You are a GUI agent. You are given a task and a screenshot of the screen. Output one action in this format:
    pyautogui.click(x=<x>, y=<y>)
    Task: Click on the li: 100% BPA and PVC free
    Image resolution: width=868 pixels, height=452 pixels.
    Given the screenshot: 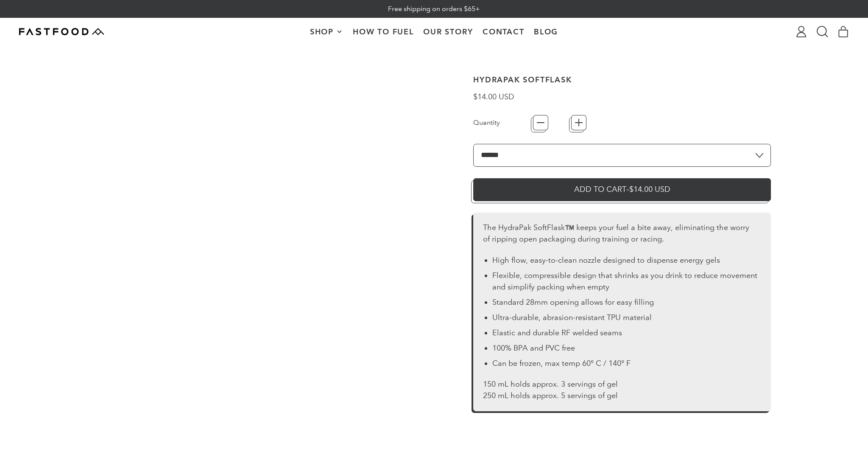 What is the action you would take?
    pyautogui.click(x=627, y=348)
    